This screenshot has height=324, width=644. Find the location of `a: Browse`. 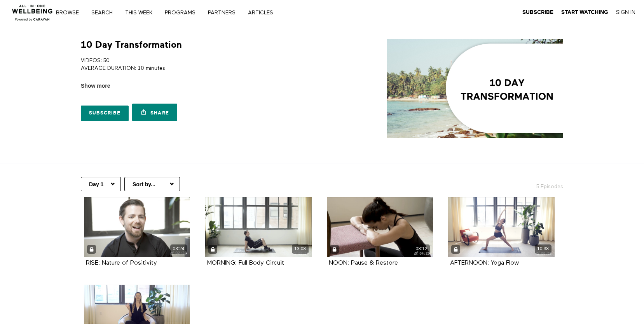

a: Browse is located at coordinates (70, 13).